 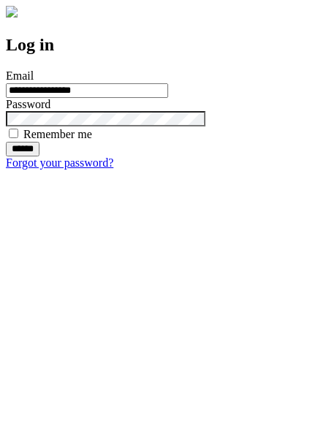 I want to click on img: logo-4e3dc11c47720685a147b03b5a06dd966a58ff35d612b21f08c02c0306f2b779.png, so click(x=12, y=12).